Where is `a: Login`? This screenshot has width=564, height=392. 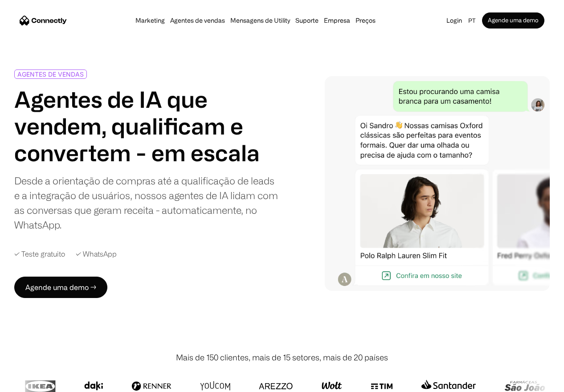 a: Login is located at coordinates (454, 20).